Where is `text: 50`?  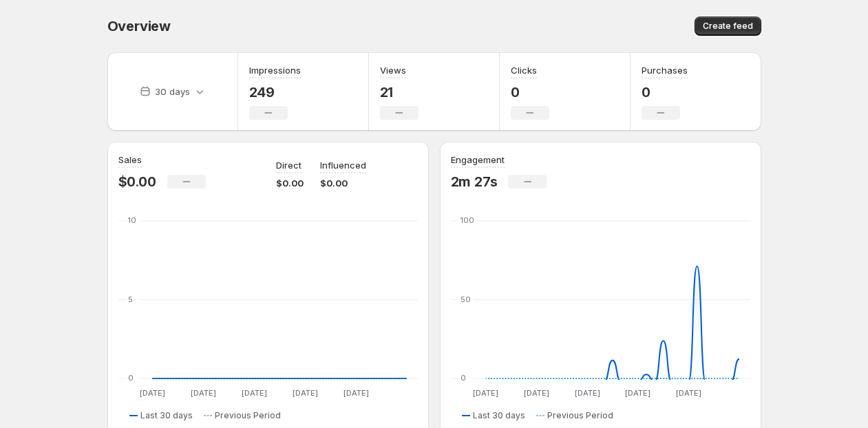
text: 50 is located at coordinates (465, 300).